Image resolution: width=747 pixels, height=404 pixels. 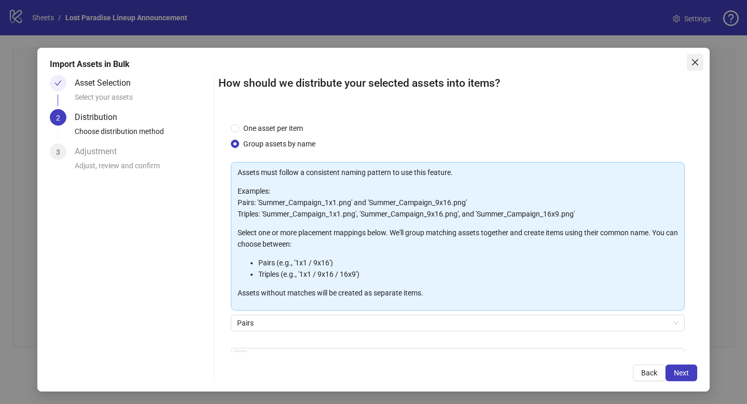 What do you see at coordinates (58, 118) in the screenshot?
I see `span: 2` at bounding box center [58, 118].